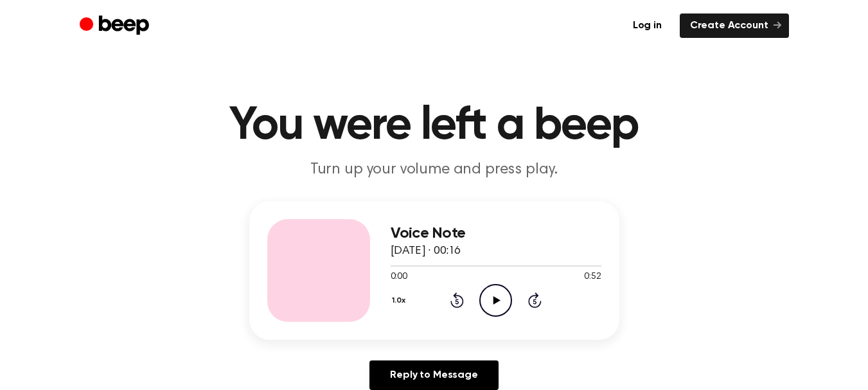  Describe the element at coordinates (434, 375) in the screenshot. I see `a: Reply to Message` at that location.